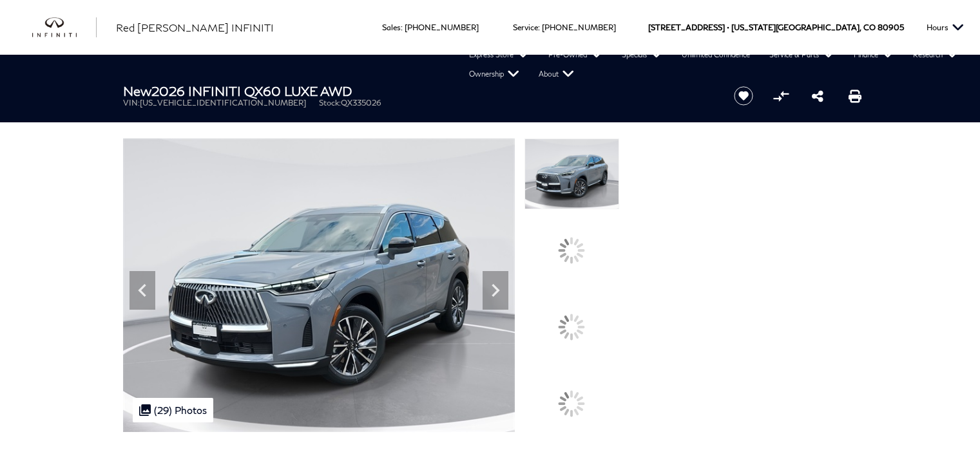  I want to click on a: Print this New 2026 INFINITI QX60 LUXE AWD, so click(855, 96).